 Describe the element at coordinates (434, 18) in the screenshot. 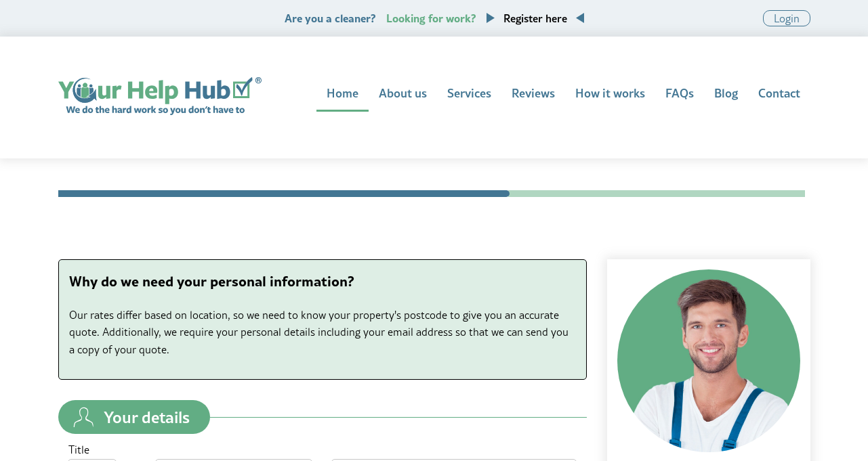

I see `p: Are you a cleaner?` at that location.